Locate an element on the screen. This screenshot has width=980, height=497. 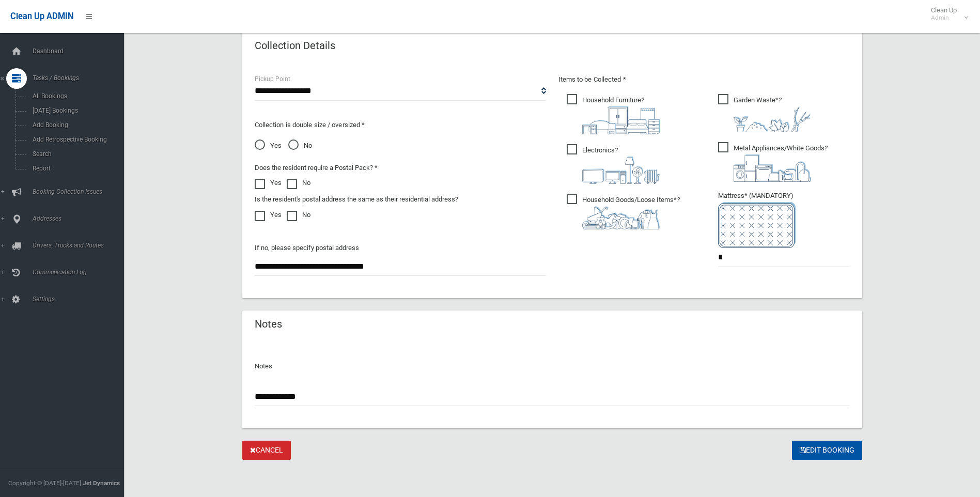
span: Add Retrospective Booking is located at coordinates (76, 139).